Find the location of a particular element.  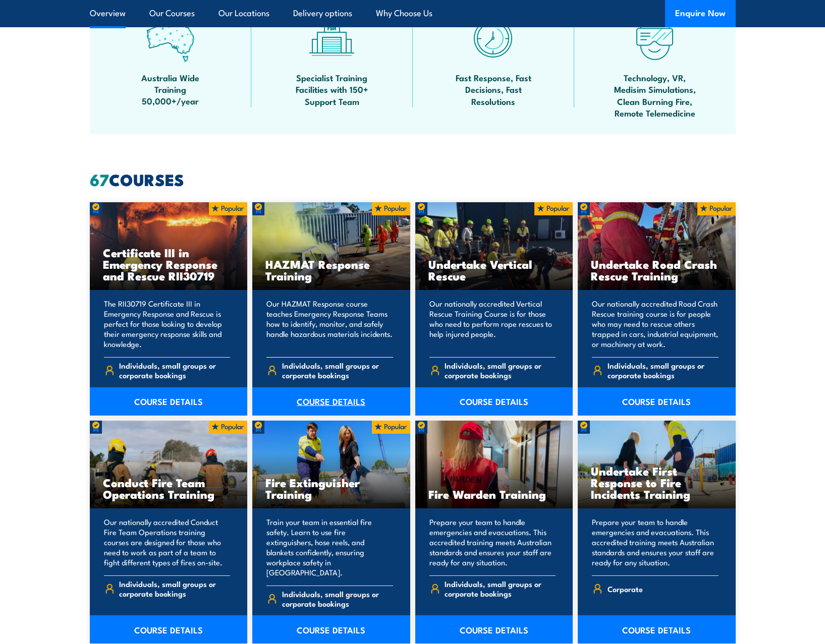

span: Specialist Training Facilities with 150+ Support Team is located at coordinates (332, 89).